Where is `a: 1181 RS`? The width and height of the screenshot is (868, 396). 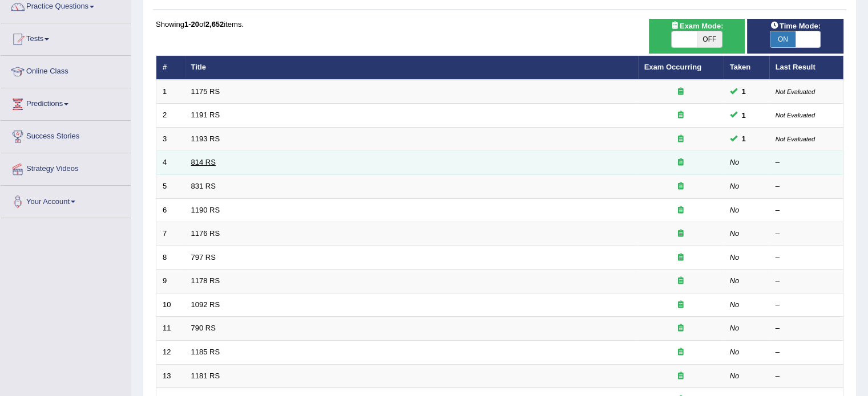 a: 1181 RS is located at coordinates (205, 376).